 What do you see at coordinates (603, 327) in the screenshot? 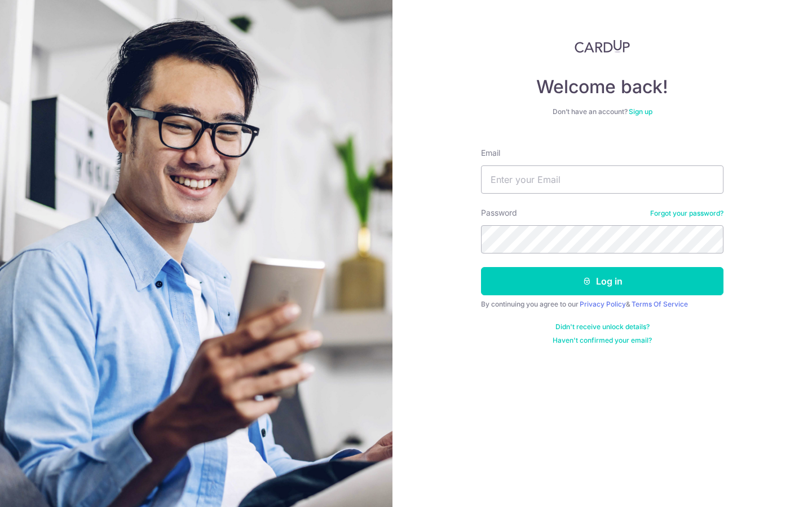
I see `a: Didn't receive unlock details?` at bounding box center [603, 327].